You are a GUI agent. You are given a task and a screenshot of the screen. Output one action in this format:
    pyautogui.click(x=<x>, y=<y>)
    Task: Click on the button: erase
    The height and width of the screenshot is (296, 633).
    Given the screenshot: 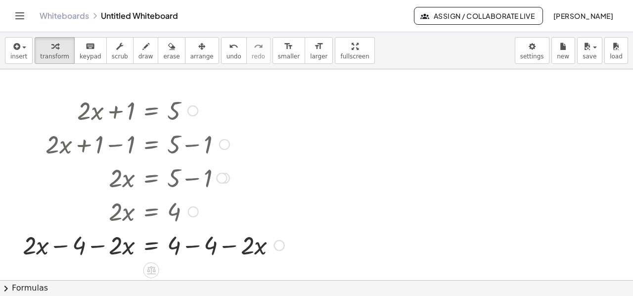 What is the action you would take?
    pyautogui.click(x=171, y=50)
    